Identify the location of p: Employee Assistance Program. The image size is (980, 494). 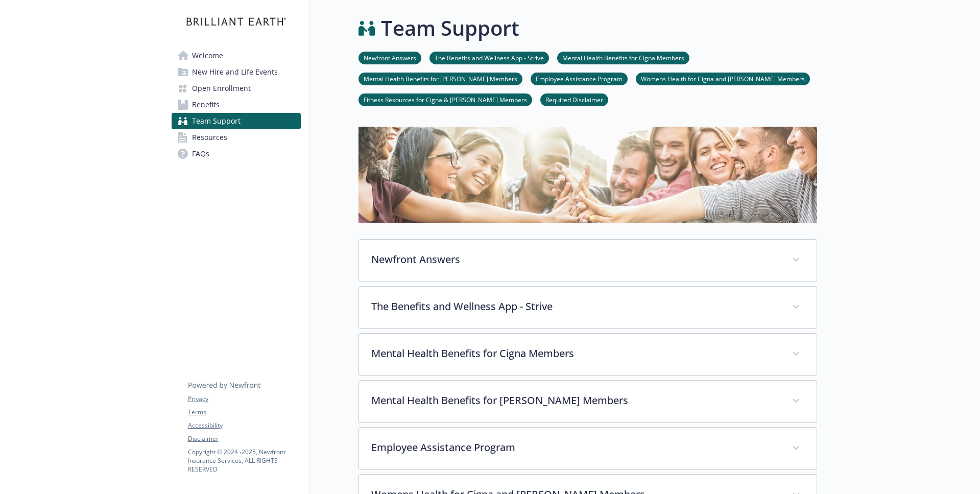
(576, 448).